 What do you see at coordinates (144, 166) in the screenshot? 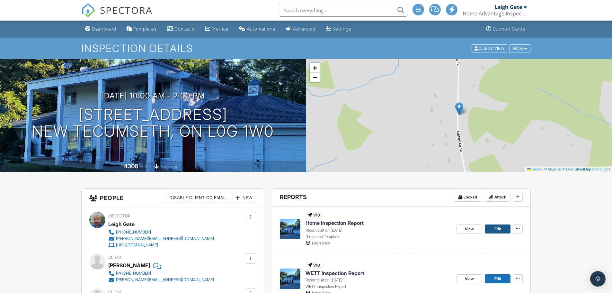
I see `span: sq. ft.` at bounding box center [144, 166].